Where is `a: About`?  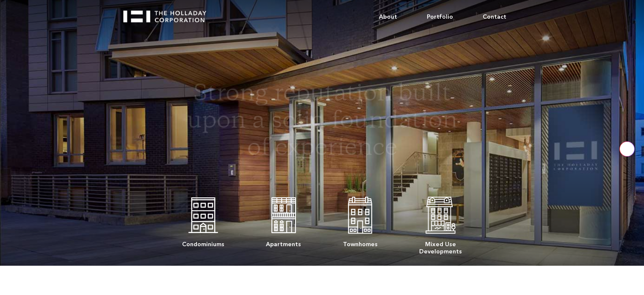
a: About is located at coordinates (388, 17).